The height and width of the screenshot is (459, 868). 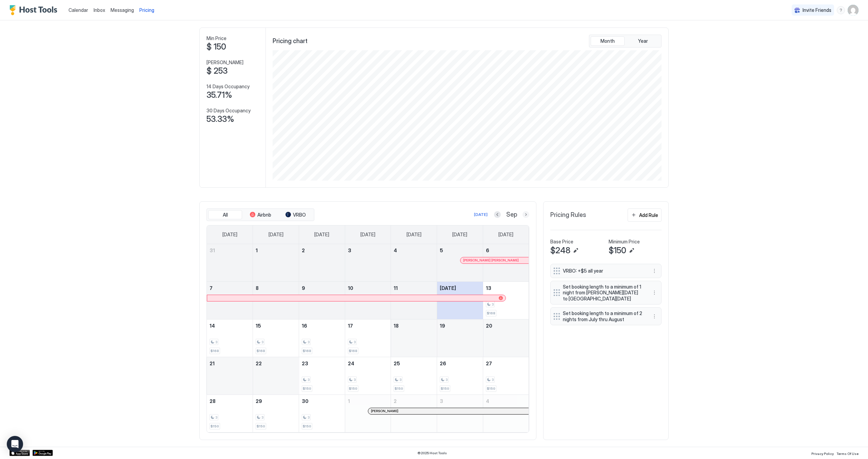 I want to click on a: App Store, so click(x=19, y=453).